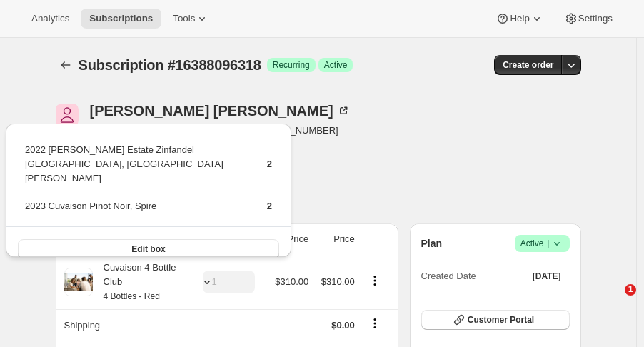 The image size is (644, 347). Describe the element at coordinates (191, 19) in the screenshot. I see `button: Tools` at that location.